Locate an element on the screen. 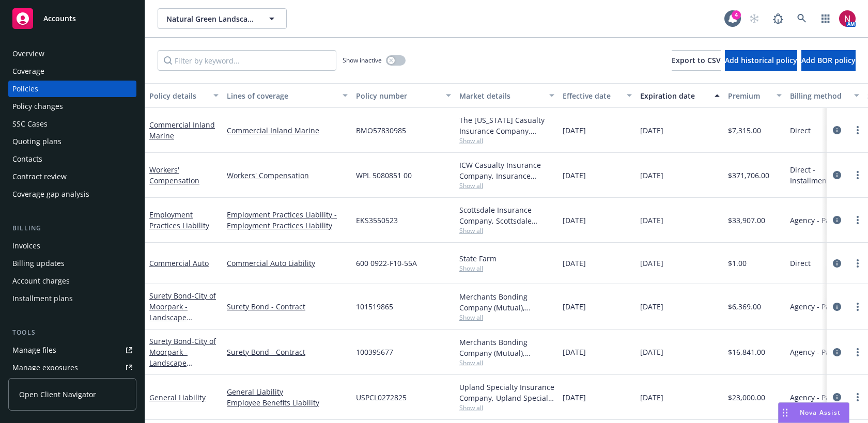 This screenshot has width=868, height=423. button: Premium is located at coordinates (754, 95).